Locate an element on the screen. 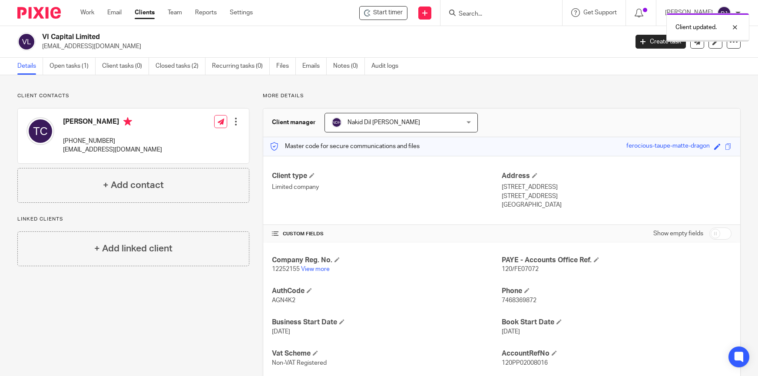 This screenshot has width=758, height=376. h4: PAYE - Accounts Office Ref. is located at coordinates (616, 260).